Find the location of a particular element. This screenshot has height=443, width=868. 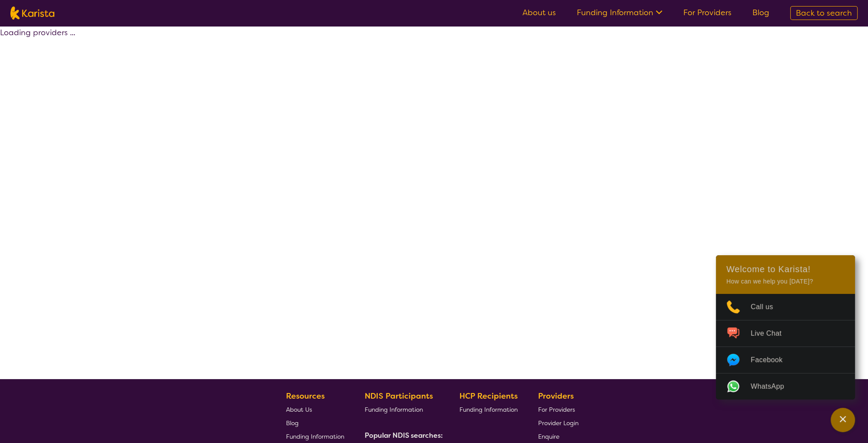

span: Live Chat is located at coordinates (771, 333).